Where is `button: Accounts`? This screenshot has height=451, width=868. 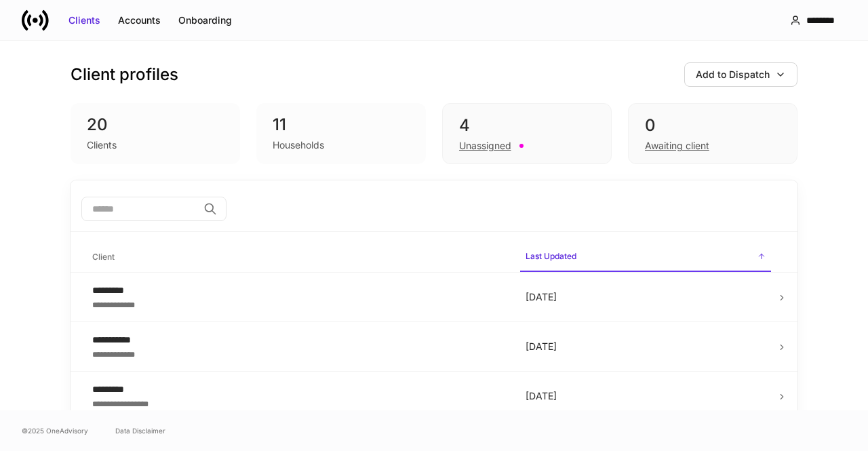
button: Accounts is located at coordinates (139, 21).